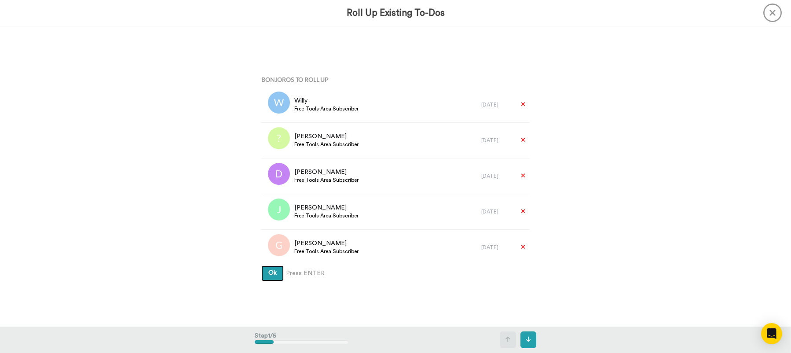  What do you see at coordinates (272, 273) in the screenshot?
I see `span: Ok` at bounding box center [272, 273].